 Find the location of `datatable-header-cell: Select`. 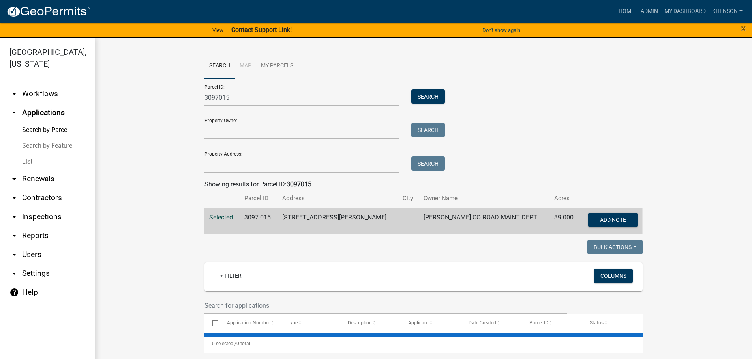

datatable-header-cell: Select is located at coordinates (212, 323).